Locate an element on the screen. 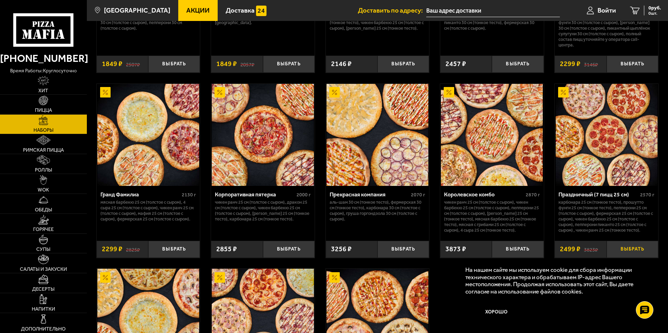 This screenshot has height=333, width=668. span: 2457 ₽ is located at coordinates (456, 64).